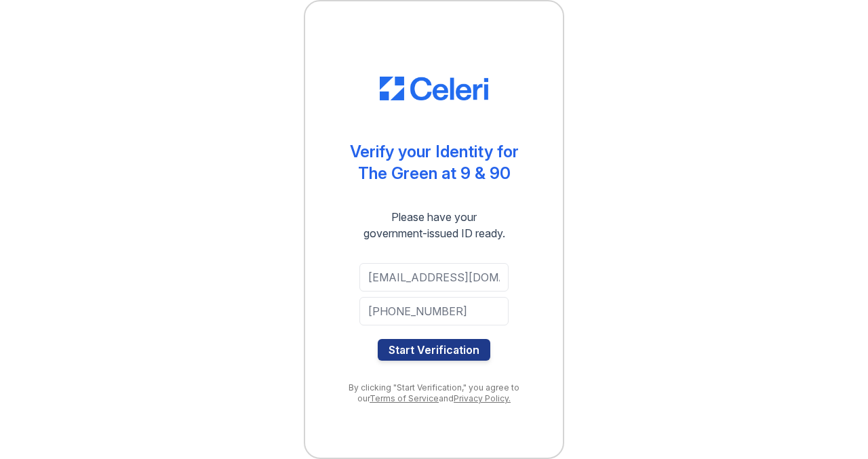  Describe the element at coordinates (434, 225) in the screenshot. I see `div: Please have your government-issued ID ready.` at that location.